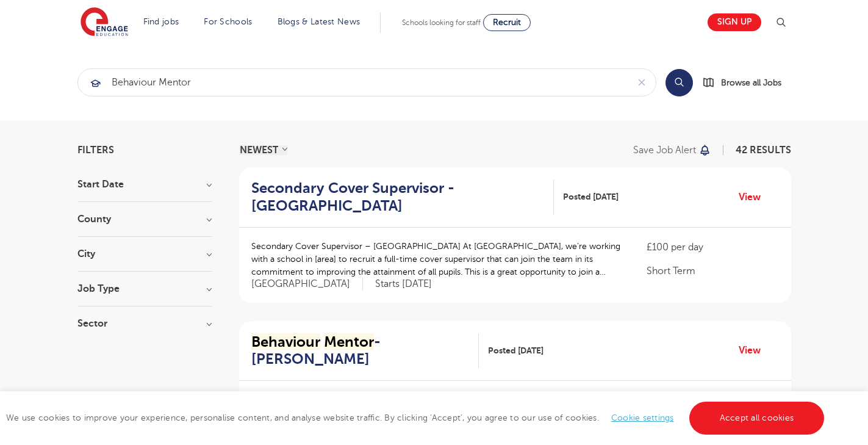 This screenshot has height=445, width=868. What do you see at coordinates (757, 418) in the screenshot?
I see `a: Accept all cookies` at bounding box center [757, 418].